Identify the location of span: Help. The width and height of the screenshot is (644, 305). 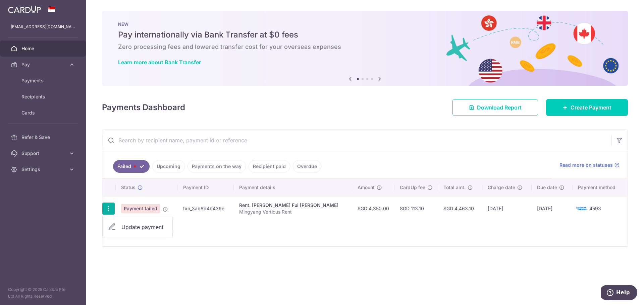
(22, 8).